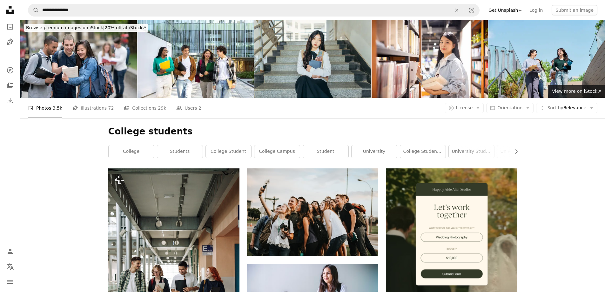 The width and height of the screenshot is (605, 292). I want to click on button: Visual search, so click(472, 10).